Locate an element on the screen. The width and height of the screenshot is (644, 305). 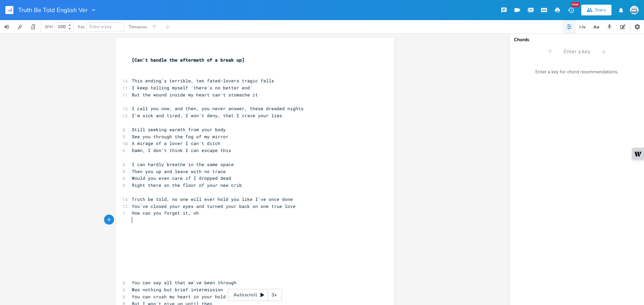
span: This ending's terrible, two fated-lovers tragic falls is located at coordinates (203, 81).